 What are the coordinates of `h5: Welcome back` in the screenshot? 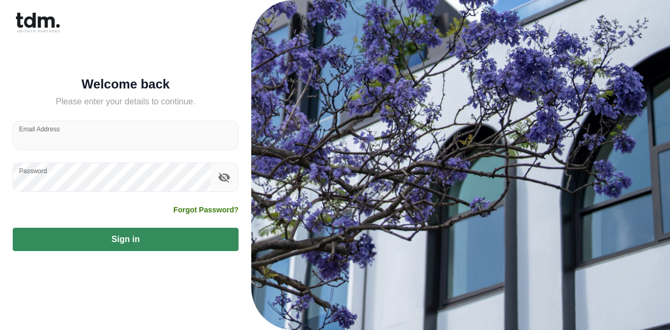 It's located at (126, 84).